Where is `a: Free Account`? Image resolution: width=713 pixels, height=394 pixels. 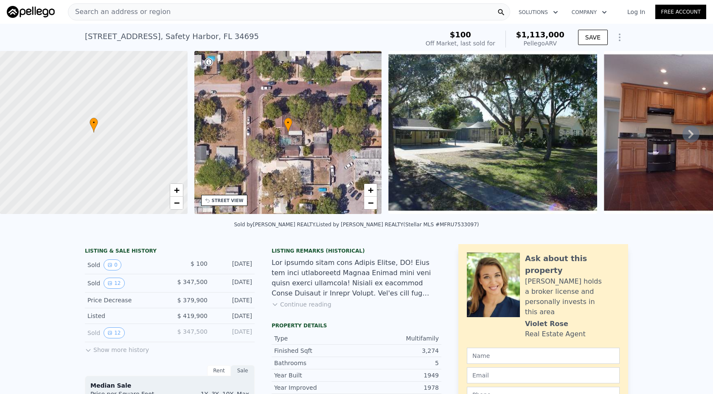 a: Free Account is located at coordinates (681, 12).